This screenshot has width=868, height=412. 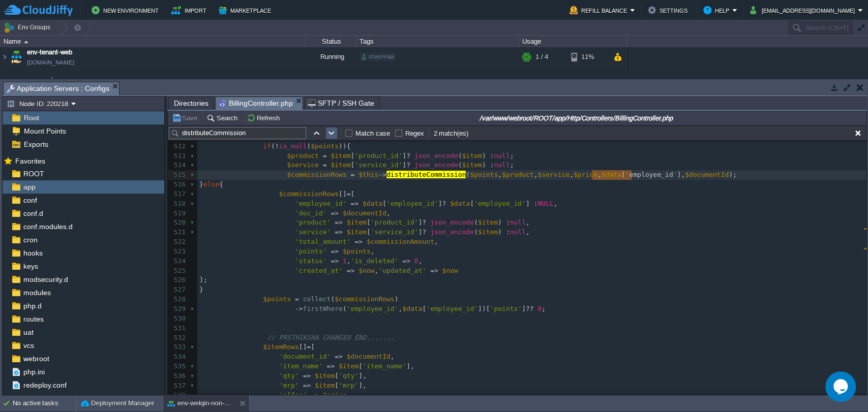 What do you see at coordinates (178, 395) in the screenshot?
I see `div: 538` at bounding box center [178, 395].